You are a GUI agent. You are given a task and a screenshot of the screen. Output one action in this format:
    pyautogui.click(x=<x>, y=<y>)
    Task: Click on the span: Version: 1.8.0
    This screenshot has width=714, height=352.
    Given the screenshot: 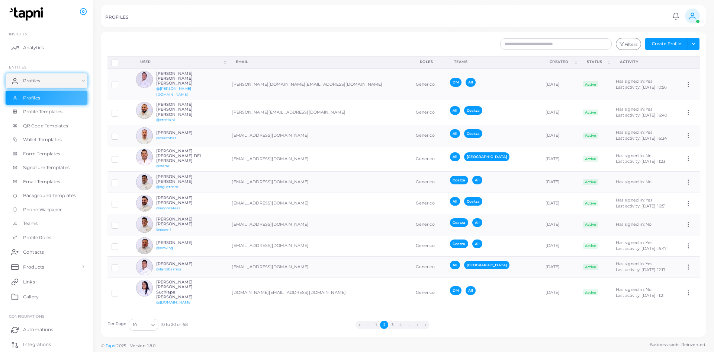 What is the action you would take?
    pyautogui.click(x=143, y=345)
    